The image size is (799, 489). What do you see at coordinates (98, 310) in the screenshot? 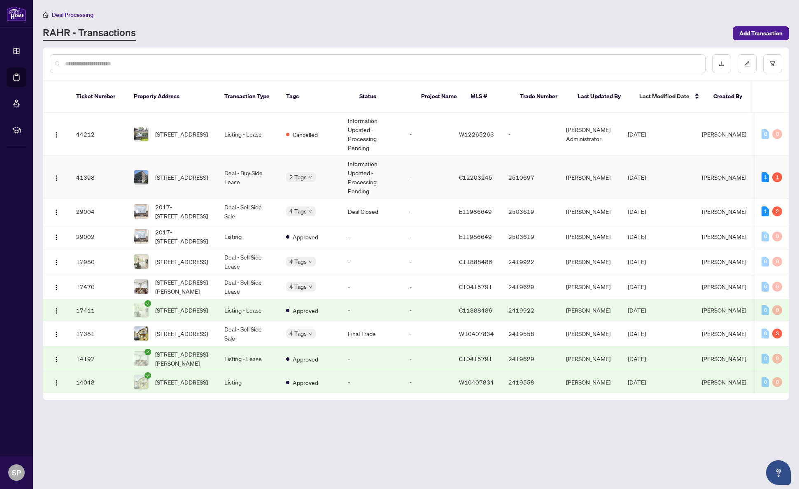
I see `td: 17411` at bounding box center [98, 310].